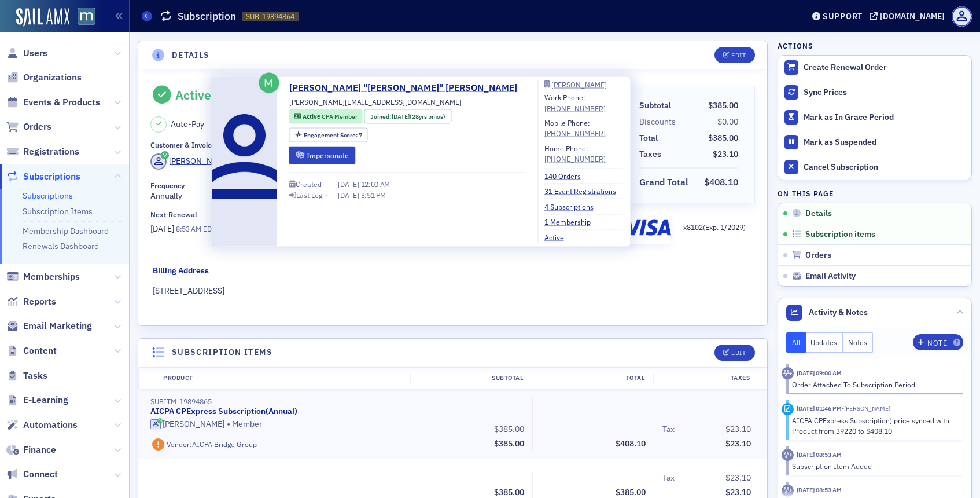 This screenshot has height=498, width=980. What do you see at coordinates (838, 312) in the screenshot?
I see `span: Activity & Notes` at bounding box center [838, 312].